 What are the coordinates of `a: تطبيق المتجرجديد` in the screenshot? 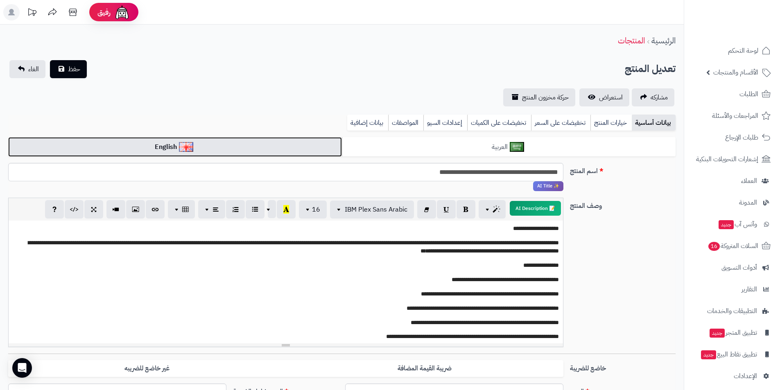 It's located at (732, 333).